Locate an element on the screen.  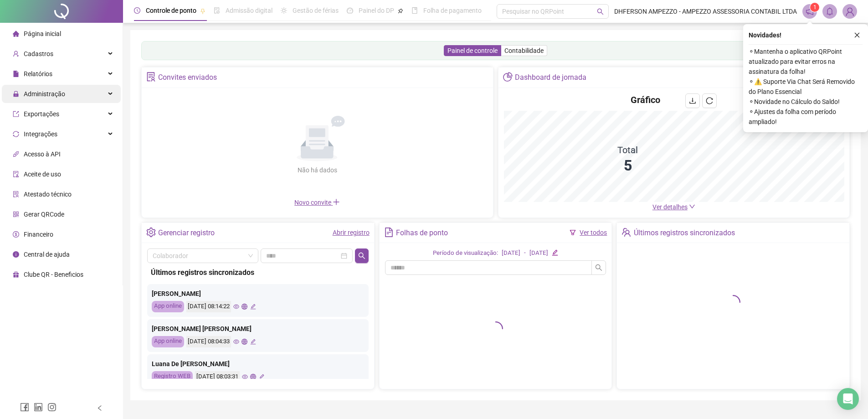
span: dashboard is located at coordinates (350, 10).